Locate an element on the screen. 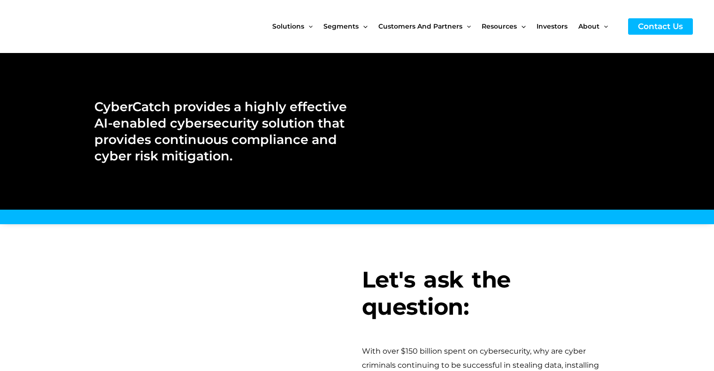 The image size is (714, 371). span: About is located at coordinates (589, 26).